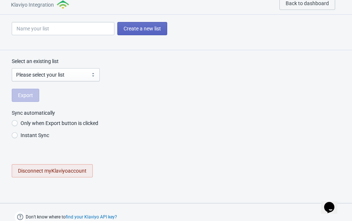 Image resolution: width=352 pixels, height=221 pixels. What do you see at coordinates (142, 29) in the screenshot?
I see `button: Create a new list` at bounding box center [142, 29].